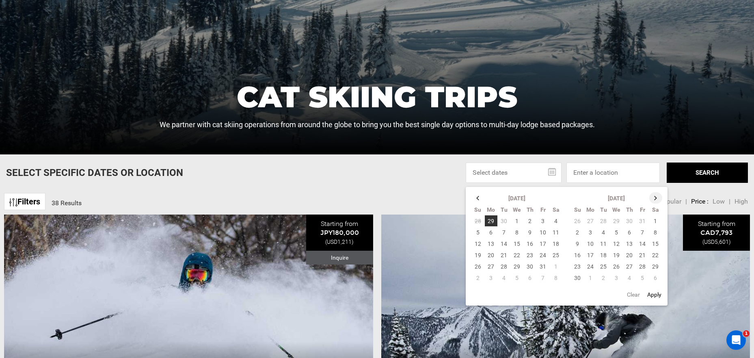  Describe the element at coordinates (613, 173) in the screenshot. I see `input: Enter a location` at that location.